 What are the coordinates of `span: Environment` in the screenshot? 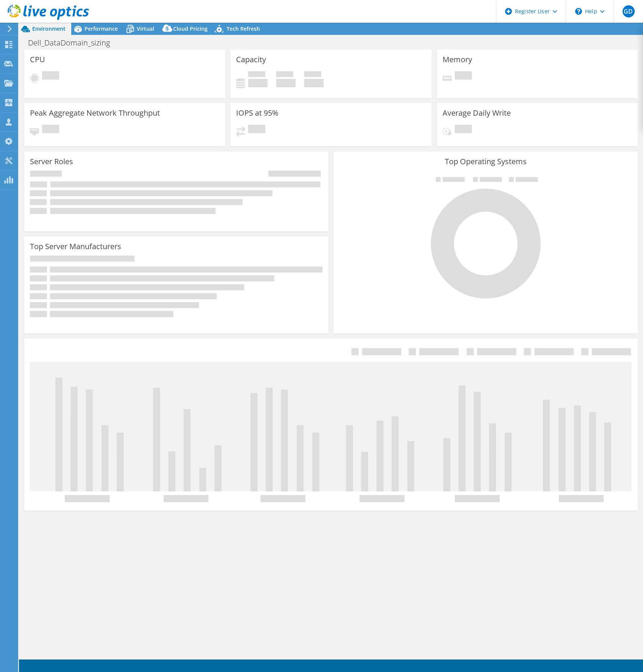 It's located at (49, 28).